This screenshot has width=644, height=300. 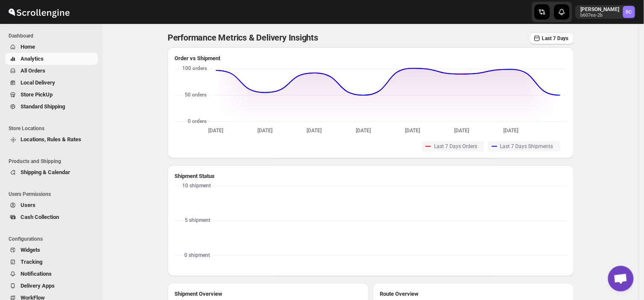 I want to click on span: Store PickUp, so click(x=36, y=94).